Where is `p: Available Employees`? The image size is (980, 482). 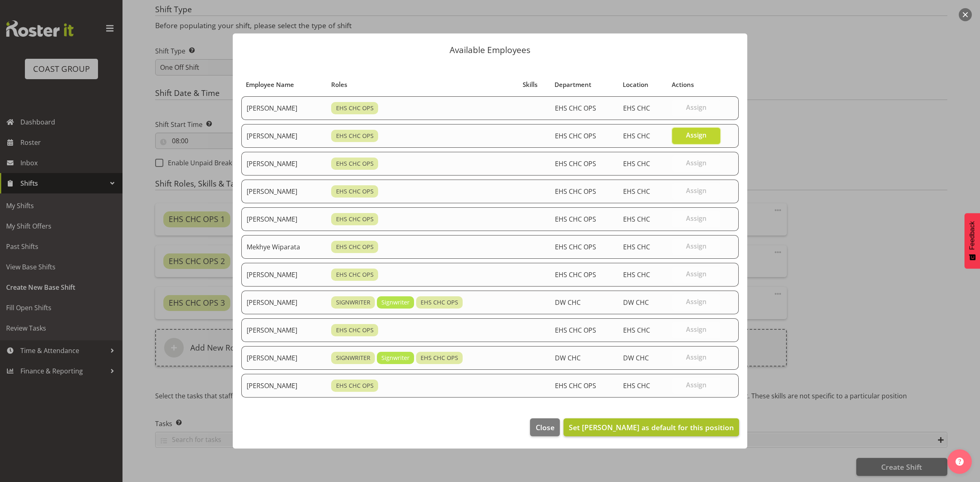 p: Available Employees is located at coordinates (490, 50).